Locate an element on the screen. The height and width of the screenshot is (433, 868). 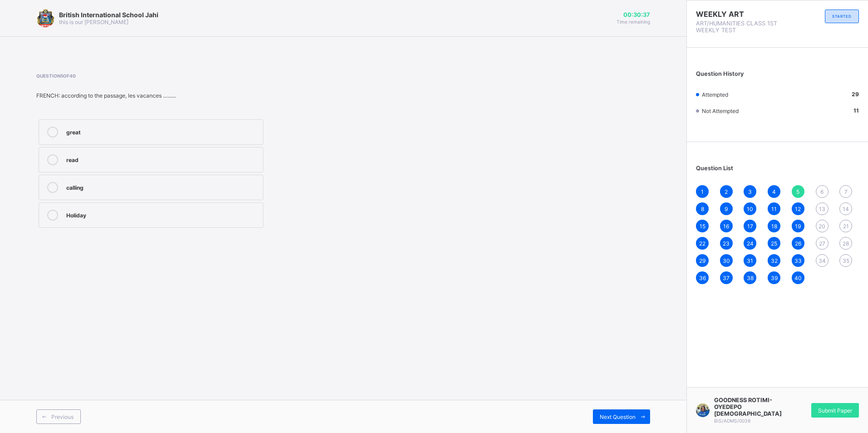
span: 7 is located at coordinates (846, 192).